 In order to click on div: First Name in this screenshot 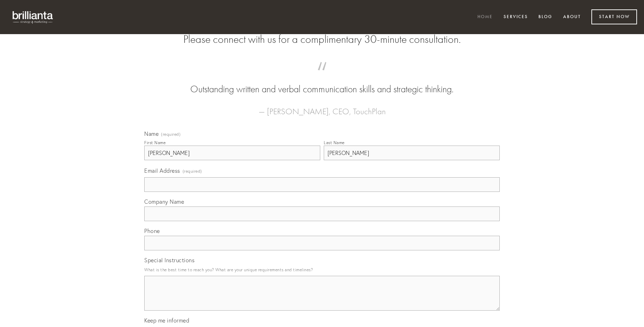, I will do `click(155, 142)`.